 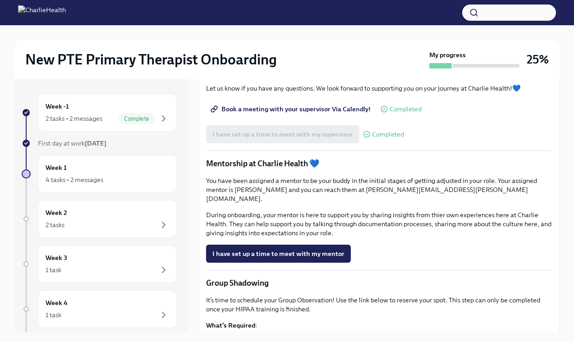 What do you see at coordinates (56, 168) in the screenshot?
I see `h6: Week 1` at bounding box center [56, 168].